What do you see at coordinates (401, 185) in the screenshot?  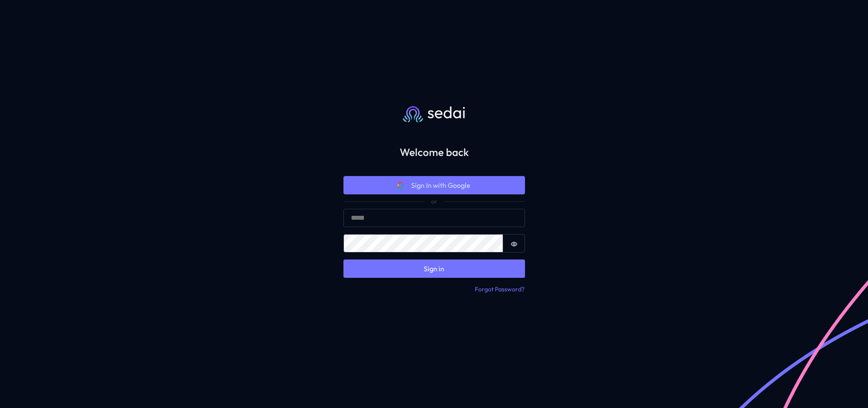 I see `svg: Google icon` at bounding box center [401, 185].